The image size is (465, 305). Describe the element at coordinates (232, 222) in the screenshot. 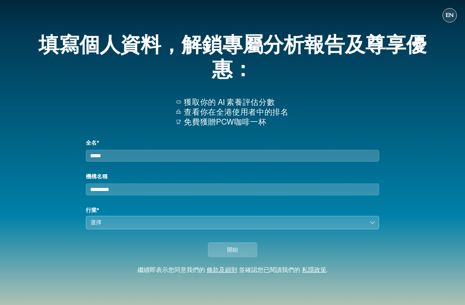

I see `button: 選擇` at that location.